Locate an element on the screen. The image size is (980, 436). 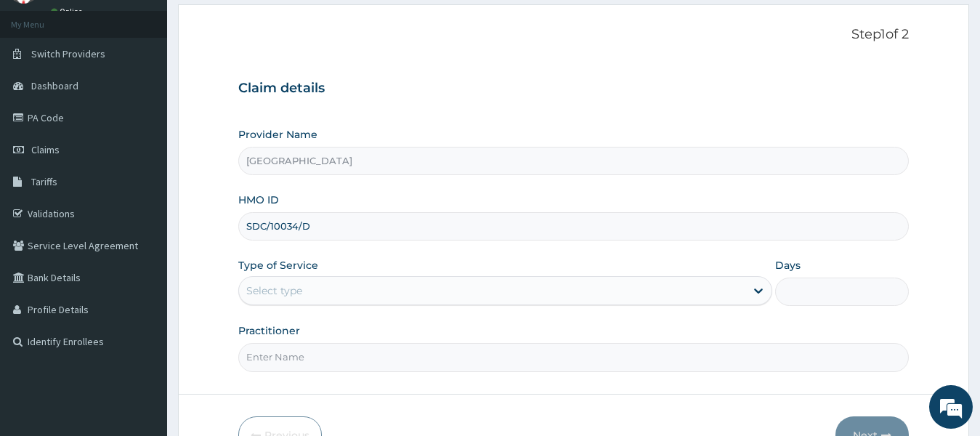
span: Dashboard is located at coordinates (55, 86).